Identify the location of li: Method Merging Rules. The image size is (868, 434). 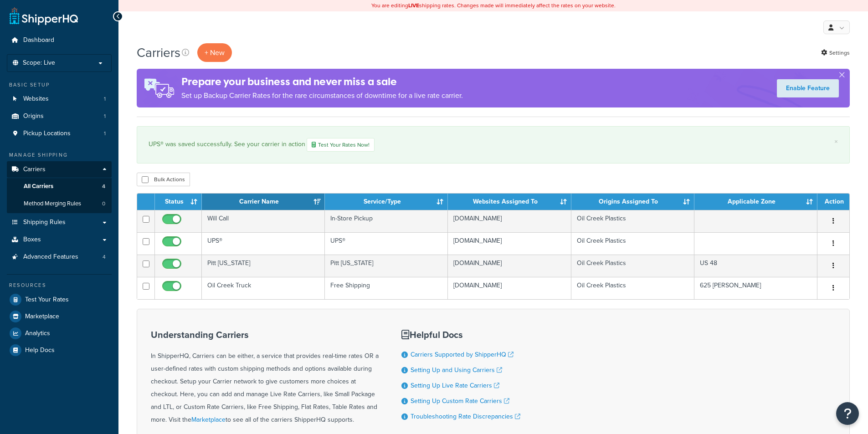
(59, 203).